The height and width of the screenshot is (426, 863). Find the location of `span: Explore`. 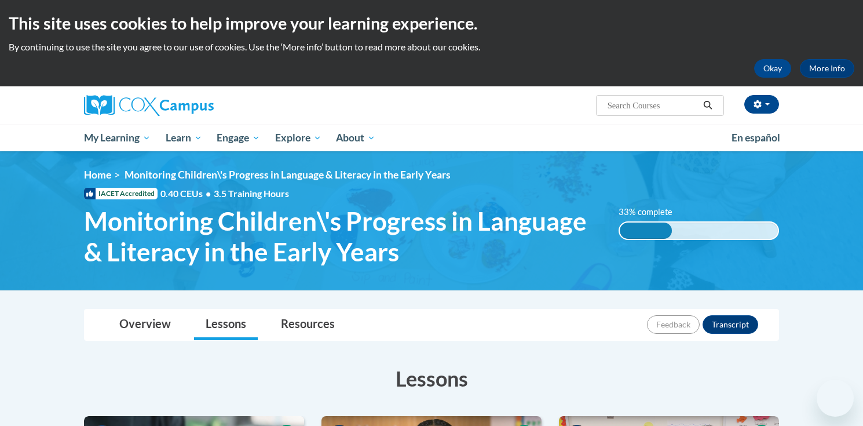

span: Explore is located at coordinates (298, 138).